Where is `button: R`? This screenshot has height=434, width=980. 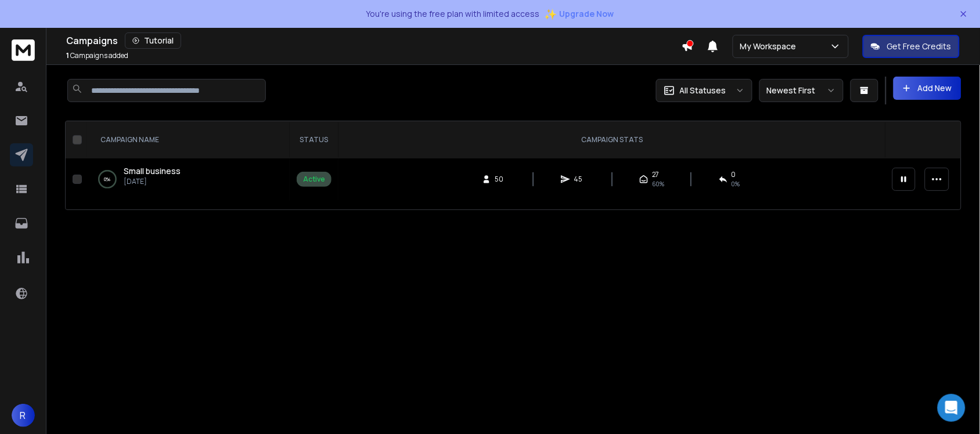 button: R is located at coordinates (23, 415).